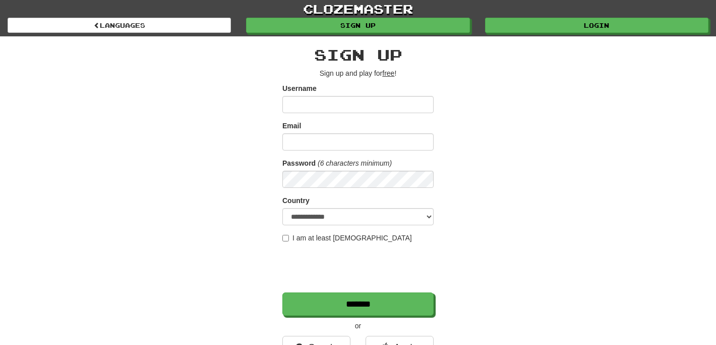 Image resolution: width=716 pixels, height=345 pixels. Describe the element at coordinates (388, 73) in the screenshot. I see `u: free` at that location.